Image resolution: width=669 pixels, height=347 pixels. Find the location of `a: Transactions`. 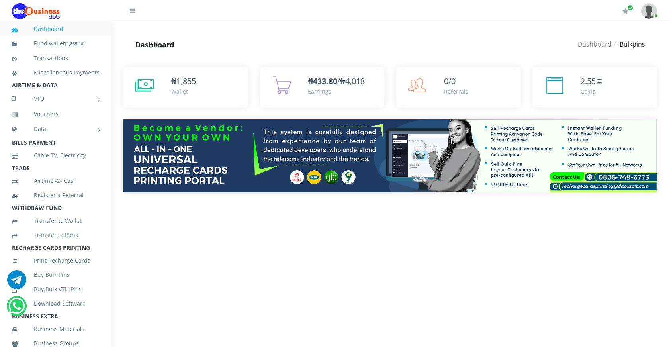

a: Transactions is located at coordinates (56, 58).